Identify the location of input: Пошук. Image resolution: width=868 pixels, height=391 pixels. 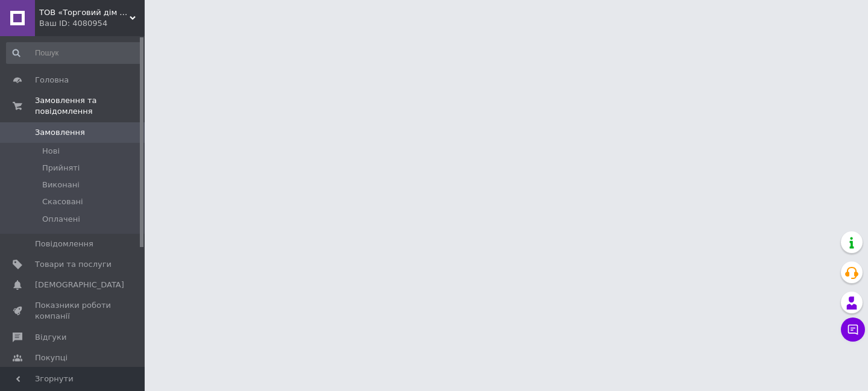
(74, 53).